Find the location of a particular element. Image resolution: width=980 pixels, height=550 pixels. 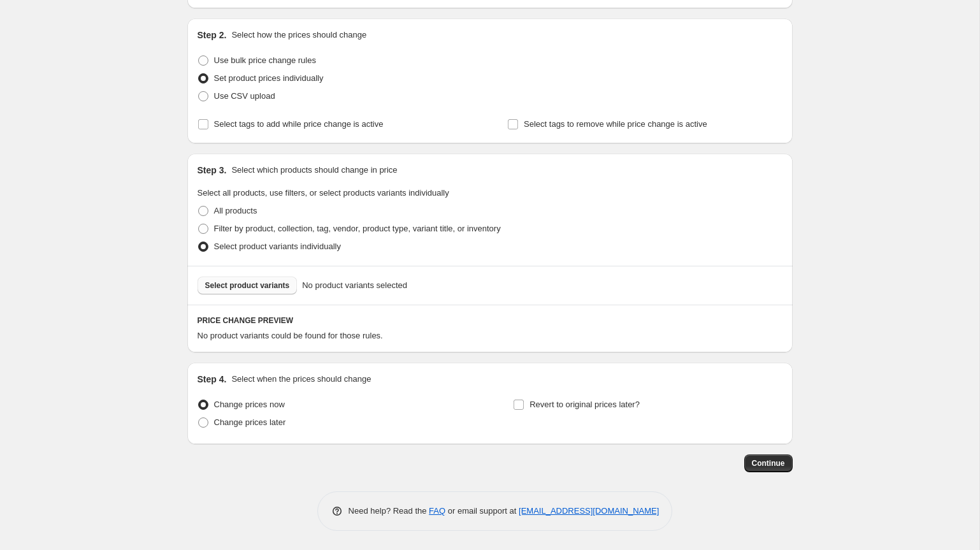

span: Revert to original prices later? is located at coordinates (584, 404).